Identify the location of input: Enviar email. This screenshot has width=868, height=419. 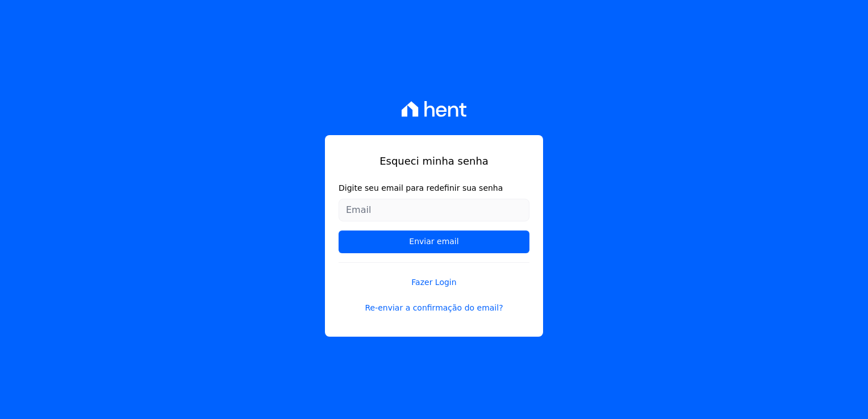
(434, 242).